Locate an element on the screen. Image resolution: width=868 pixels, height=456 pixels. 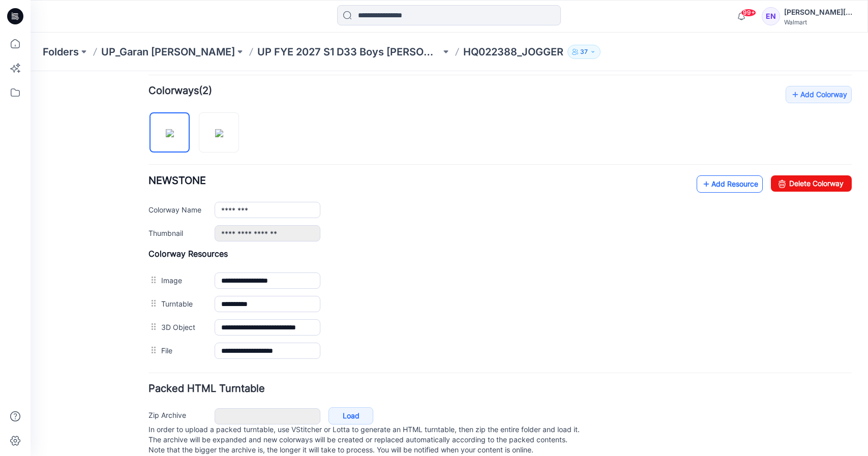
label: Turntable is located at coordinates (152, 233).